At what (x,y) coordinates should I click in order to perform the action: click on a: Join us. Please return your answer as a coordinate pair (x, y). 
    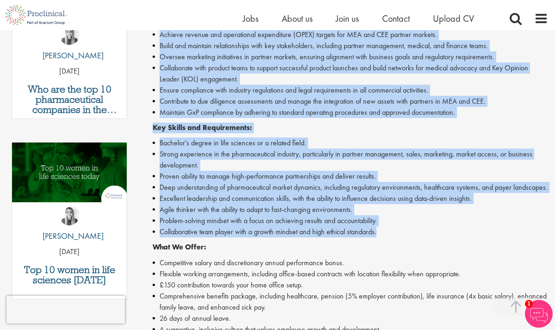
    Looking at the image, I should click on (347, 19).